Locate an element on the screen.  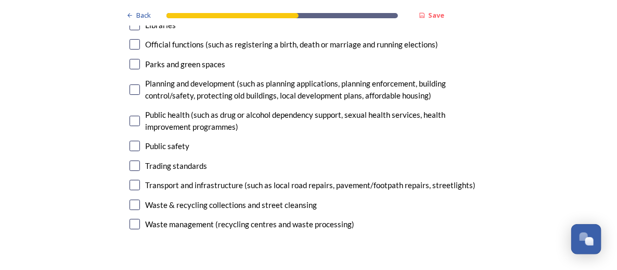
div: Parks and green spaces is located at coordinates (185, 64).